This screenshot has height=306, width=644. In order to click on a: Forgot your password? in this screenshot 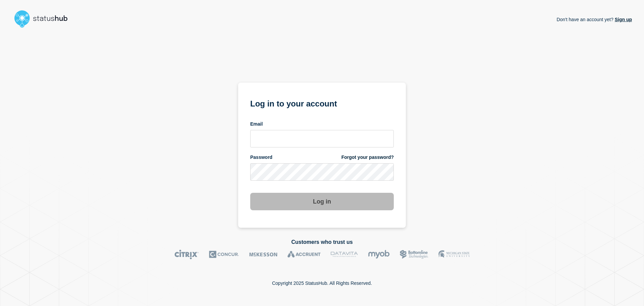, I will do `click(367, 157)`.